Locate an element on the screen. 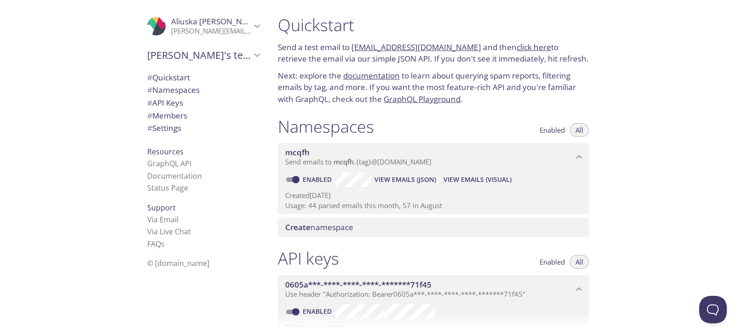  p: Usage: 44 parsed emails this month, 57 in August is located at coordinates (433, 206).